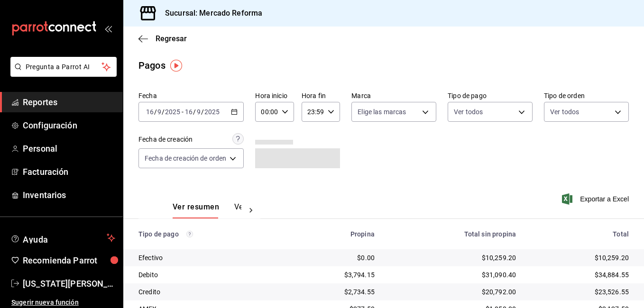  Describe the element at coordinates (596, 199) in the screenshot. I see `button: Exportar a Excel` at that location.